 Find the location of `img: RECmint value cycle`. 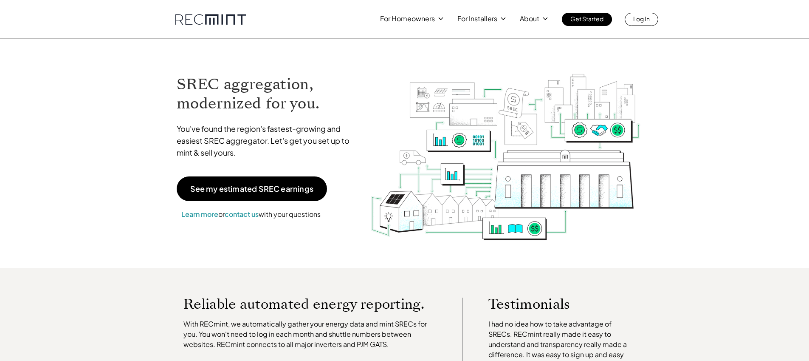

img: RECmint value cycle is located at coordinates (505, 147).